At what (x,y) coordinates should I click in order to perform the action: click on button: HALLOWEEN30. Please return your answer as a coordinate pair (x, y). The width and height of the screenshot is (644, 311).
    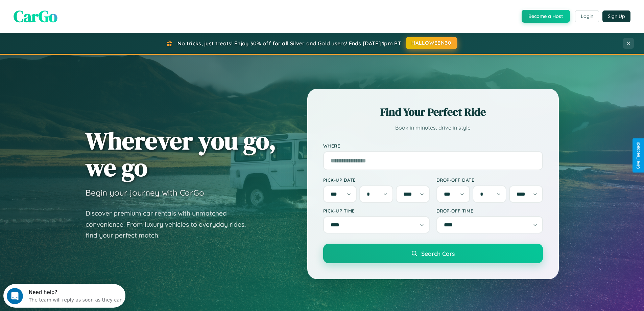
    Looking at the image, I should click on (432, 43).